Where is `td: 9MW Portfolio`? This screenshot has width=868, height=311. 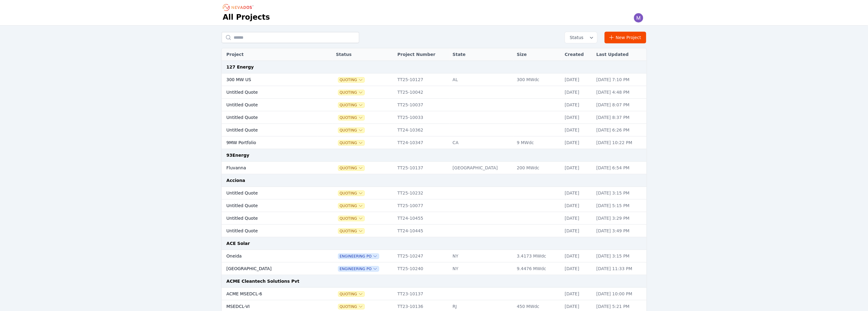
td: 9MW Portfolio is located at coordinates (270, 142).